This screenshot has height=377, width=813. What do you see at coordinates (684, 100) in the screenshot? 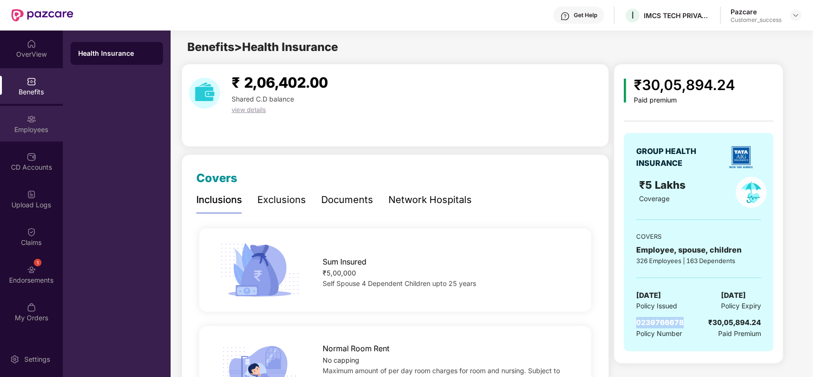
I see `div: Paid premium` at bounding box center [684, 100].